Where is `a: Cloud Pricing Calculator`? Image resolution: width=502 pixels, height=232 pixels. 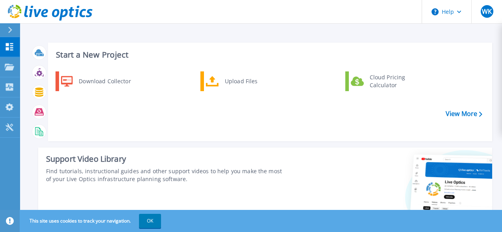 a: Cloud Pricing Calculator is located at coordinates (386, 81).